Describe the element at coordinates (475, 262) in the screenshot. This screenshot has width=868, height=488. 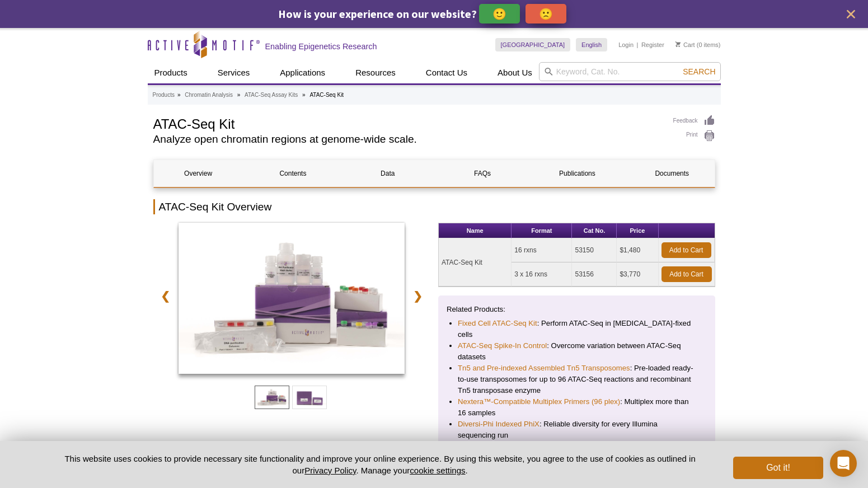
I see `td: ATAC-Seq Kit` at that location.